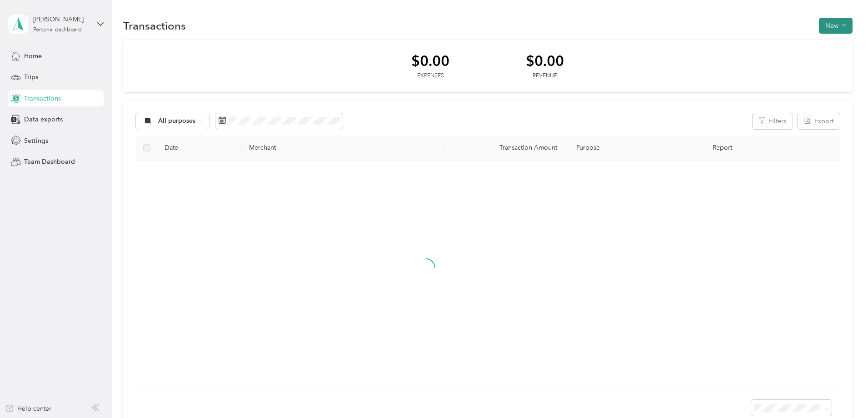 Image resolution: width=868 pixels, height=418 pixels. I want to click on button: Export, so click(818, 121).